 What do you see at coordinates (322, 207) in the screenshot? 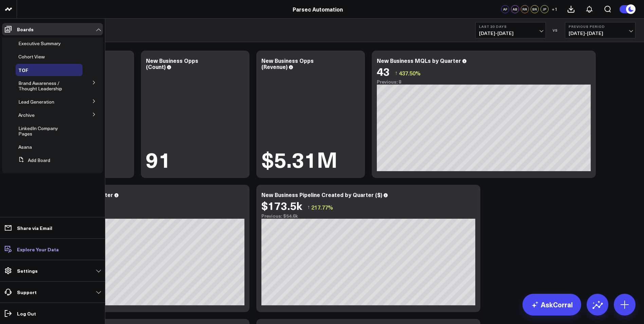
I see `span: 217.77%` at bounding box center [322, 207].